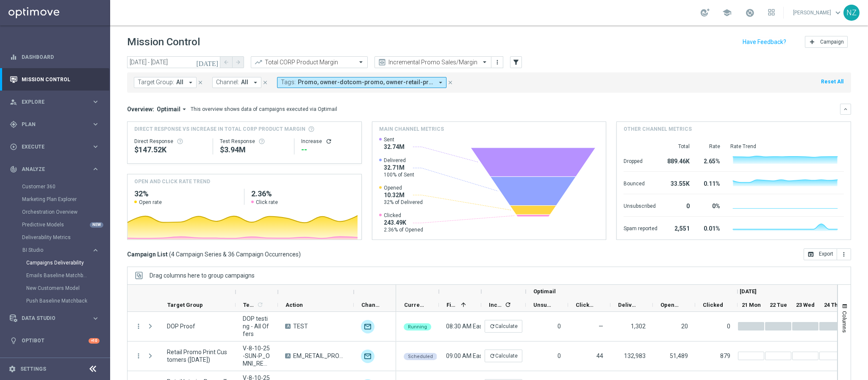  I want to click on div: BI Studio, so click(65, 276).